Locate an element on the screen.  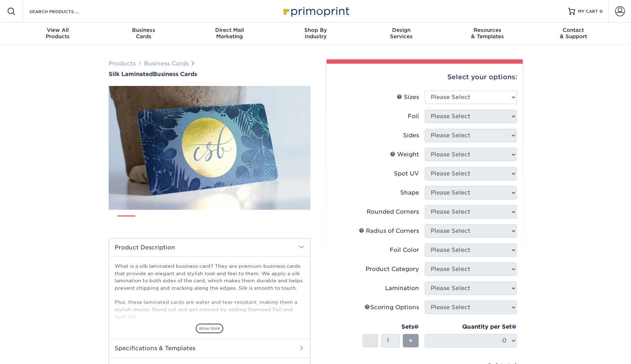
a: Silk LaminatedBusiness Cards is located at coordinates (209, 74).